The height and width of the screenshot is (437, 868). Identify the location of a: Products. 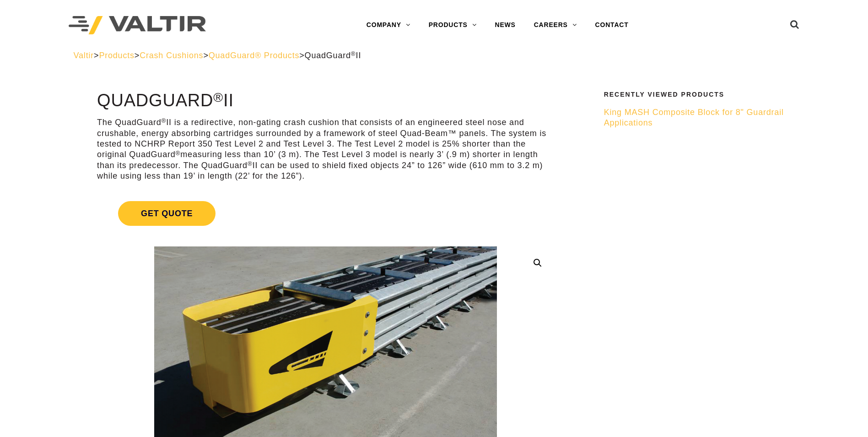
(116, 55).